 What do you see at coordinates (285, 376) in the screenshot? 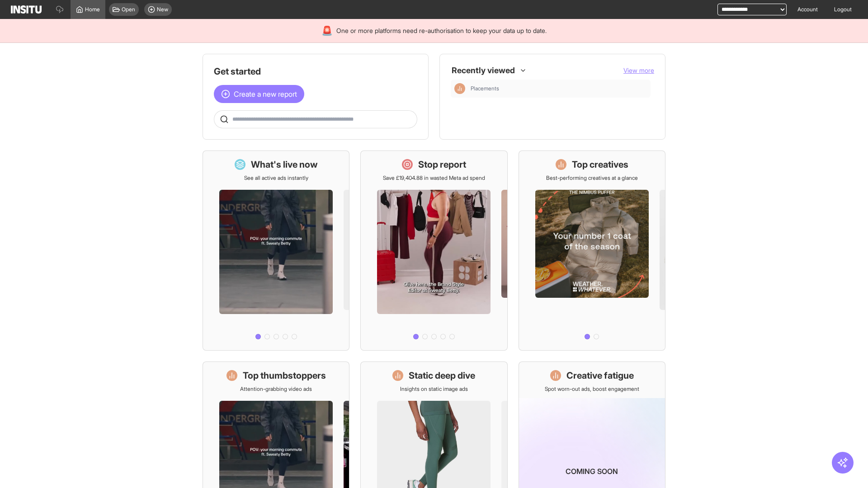
I see `h1: Top thumbstoppers` at bounding box center [285, 376].